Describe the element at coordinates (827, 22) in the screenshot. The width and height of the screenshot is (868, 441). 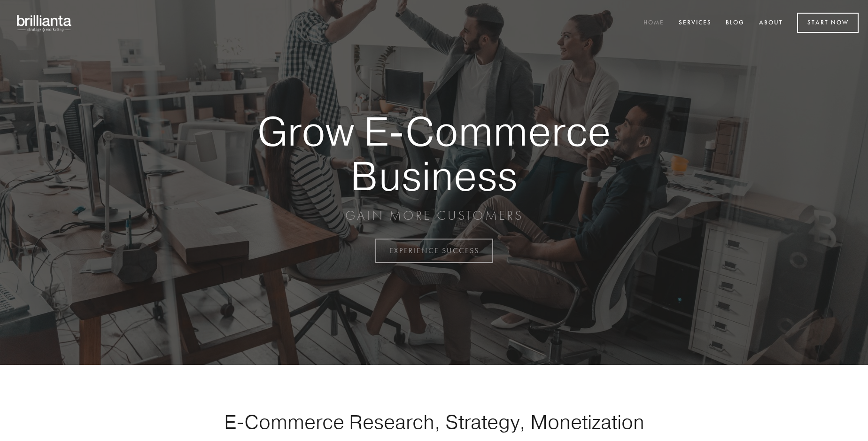
I see `a: Start Now` at that location.